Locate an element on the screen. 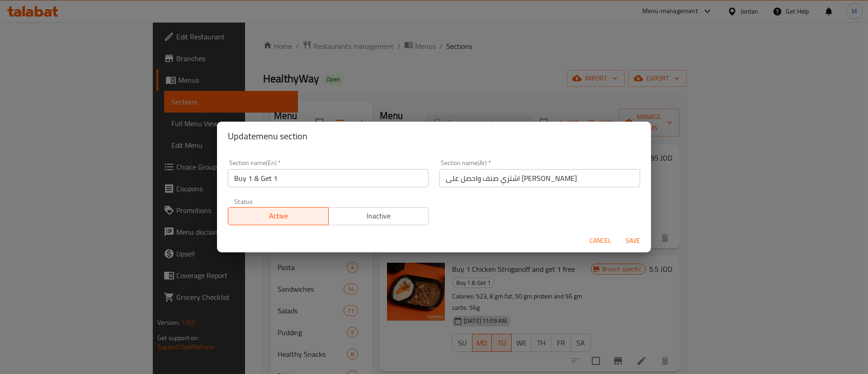 Image resolution: width=868 pixels, height=374 pixels. h2: Update menu section is located at coordinates (434, 136).